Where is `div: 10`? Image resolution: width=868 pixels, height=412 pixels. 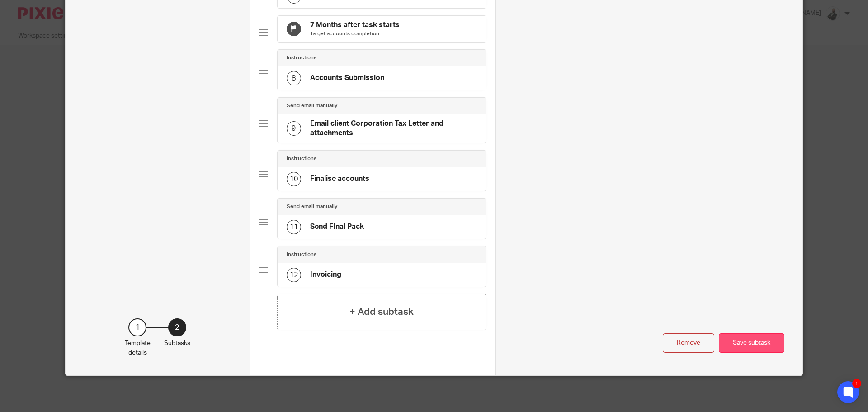 div: 10 is located at coordinates (294, 179).